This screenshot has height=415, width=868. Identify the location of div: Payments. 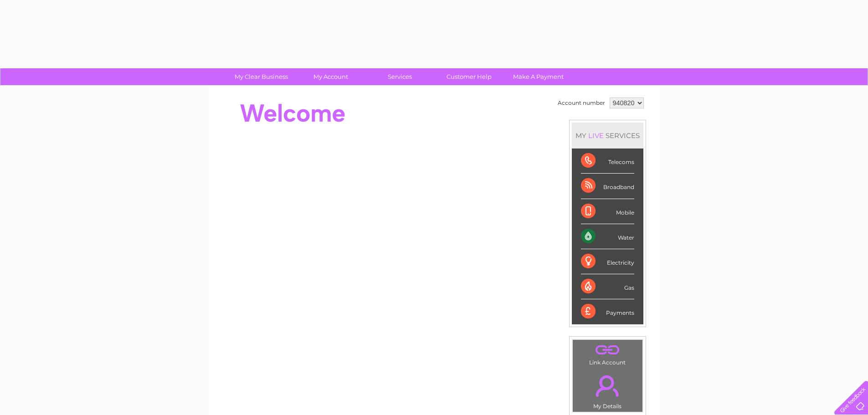
(607, 311).